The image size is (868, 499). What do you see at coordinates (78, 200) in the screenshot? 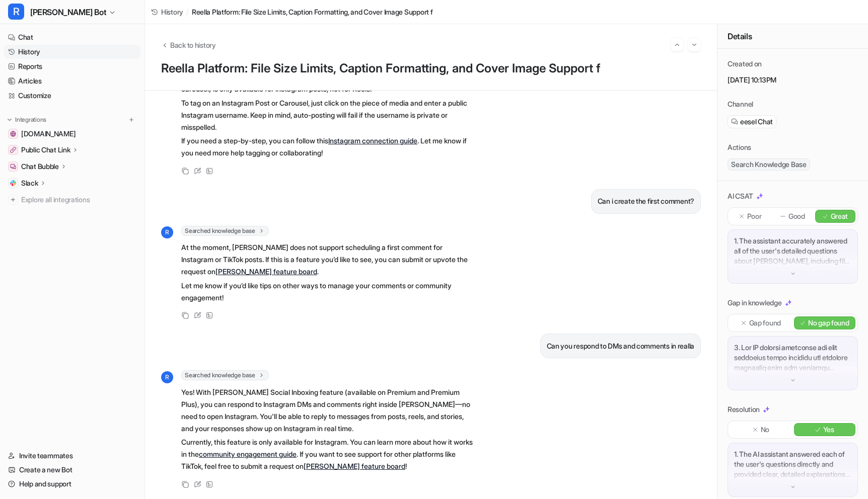
I see `span: Explore all integrations` at bounding box center [78, 200].